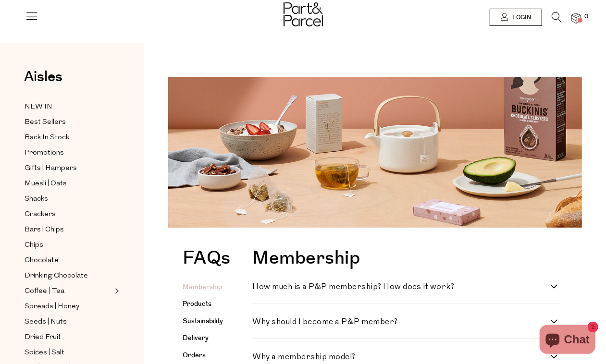 This screenshot has width=606, height=364. I want to click on span: Bars | Chips, so click(44, 230).